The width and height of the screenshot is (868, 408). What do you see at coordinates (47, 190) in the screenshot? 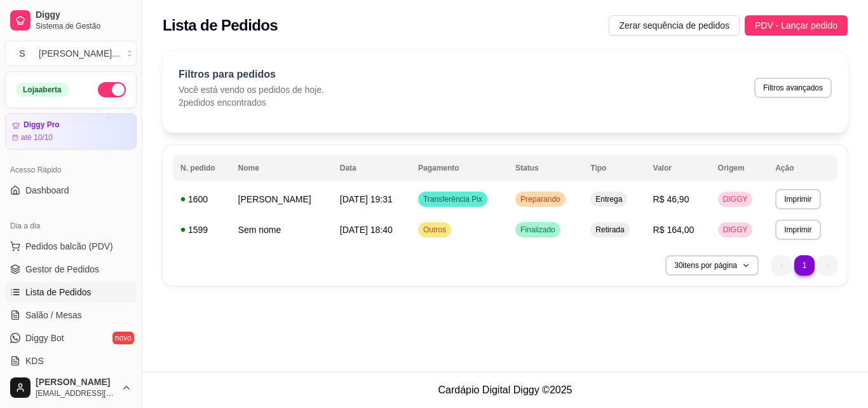
I see `span: Dashboard` at bounding box center [47, 190].